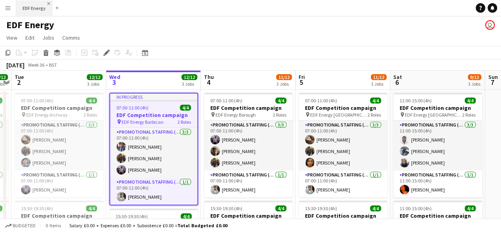 The image size is (501, 232). I want to click on div: Salary £0.00 + Expenses £0.00 + Subsistence £0.00 =, so click(148, 225).